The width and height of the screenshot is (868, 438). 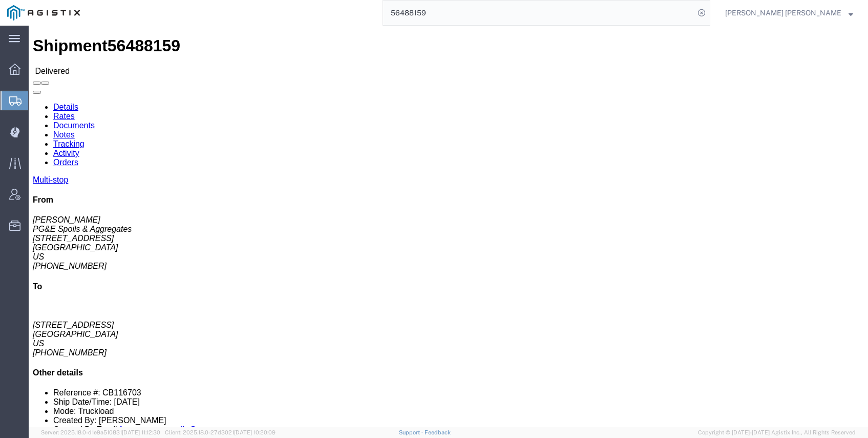 What do you see at coordinates (220, 432) in the screenshot?
I see `span: Client: 2025.18.0-27d3021` at bounding box center [220, 432].